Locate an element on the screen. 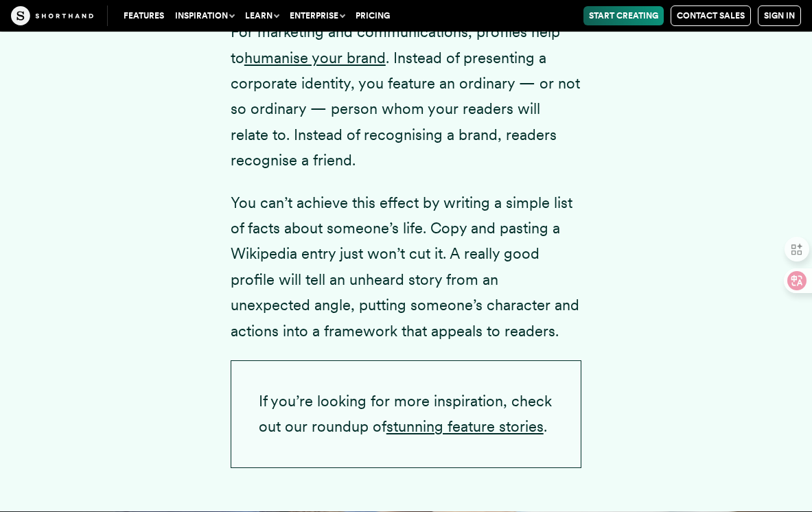  p: You can’t achieve this effect by writing a simple list of facts about someone’s life. Copy and pa... is located at coordinates (406, 267).